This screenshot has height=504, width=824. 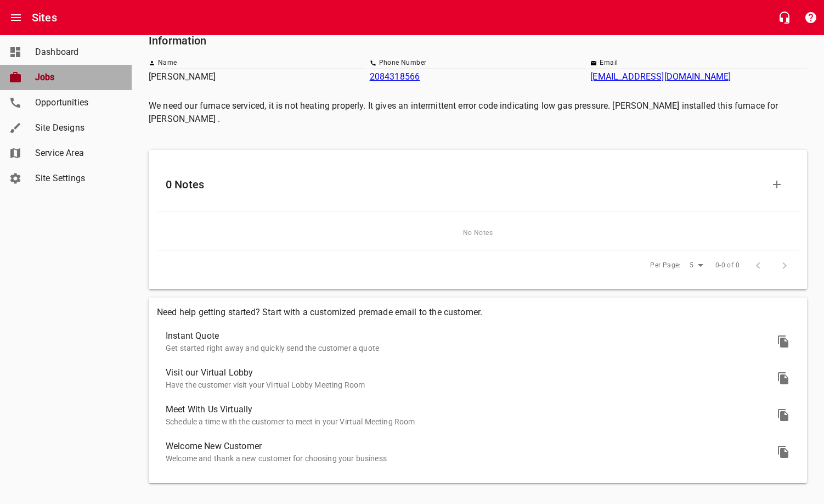 I want to click on span: Meet With Us Virtually, so click(x=469, y=409).